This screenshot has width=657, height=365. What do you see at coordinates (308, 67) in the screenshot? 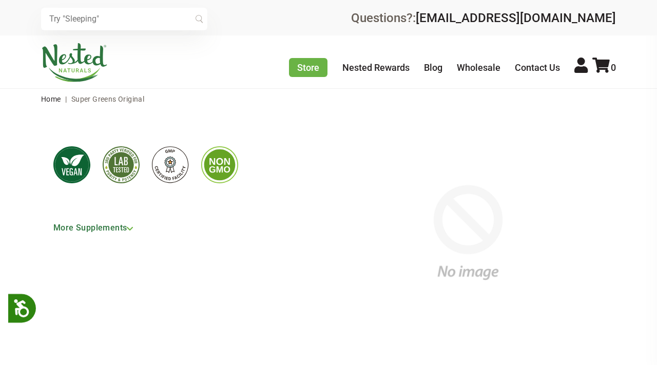
I see `a: Store` at bounding box center [308, 67].